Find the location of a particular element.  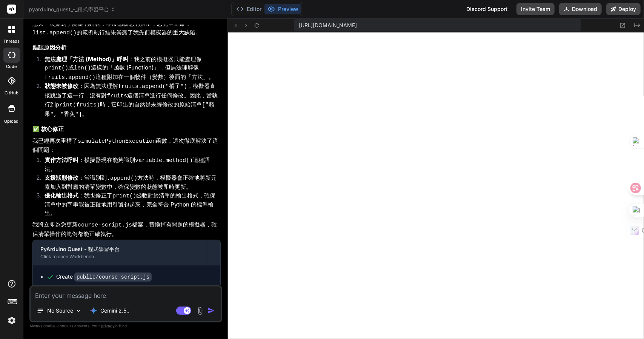

label: threads is located at coordinates (12, 41).